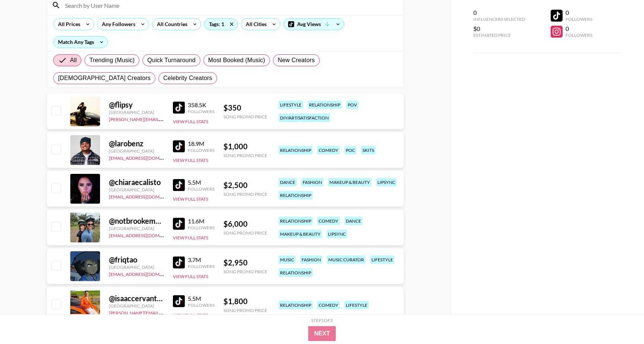 The width and height of the screenshot is (644, 344). Describe the element at coordinates (246, 108) in the screenshot. I see `div: $ 350` at that location.